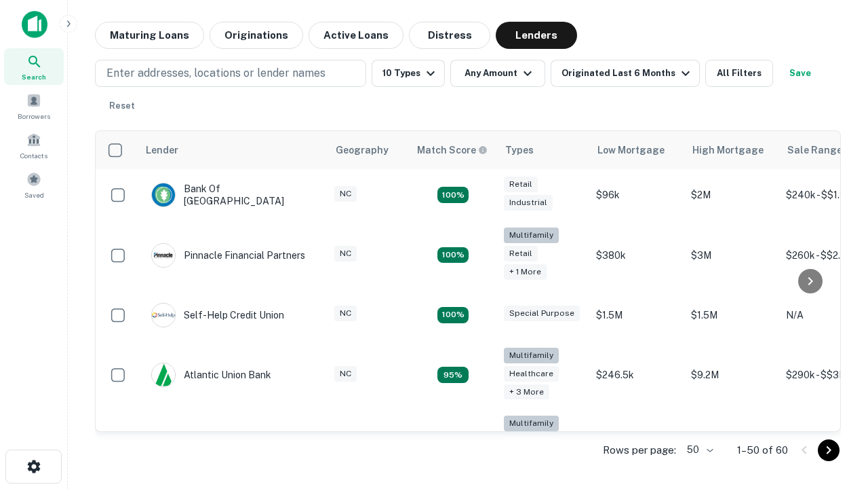 The height and width of the screenshot is (489, 868). I want to click on div: Low Mortgage, so click(631, 150).